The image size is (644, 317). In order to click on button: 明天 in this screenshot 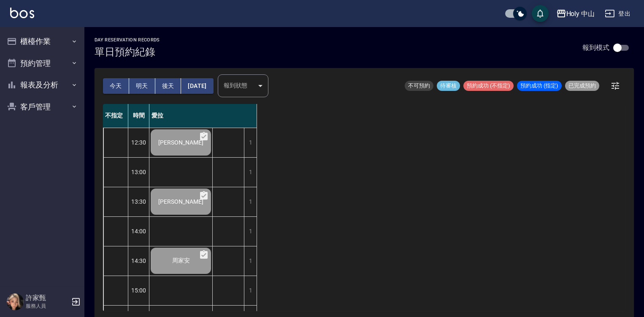, I will do `click(143, 85)`.